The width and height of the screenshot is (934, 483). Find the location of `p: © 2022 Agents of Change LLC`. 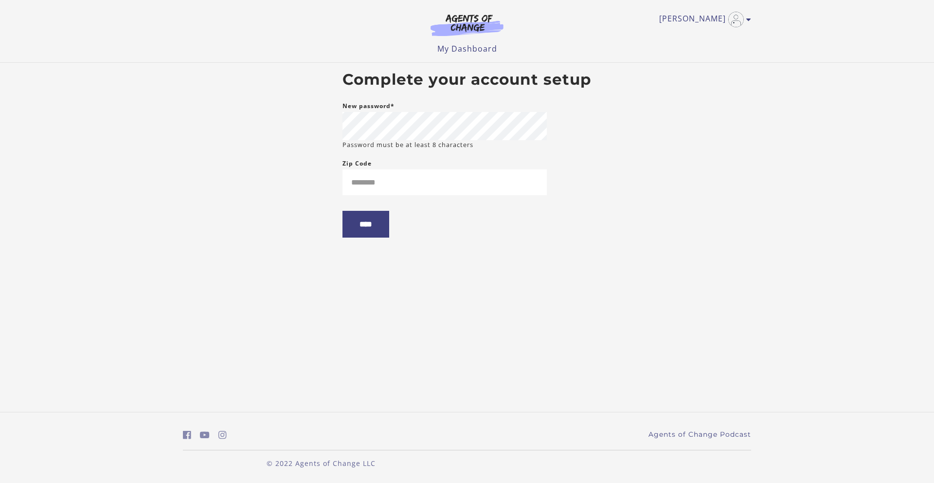

p: © 2022 Agents of Change LLC is located at coordinates (321, 463).